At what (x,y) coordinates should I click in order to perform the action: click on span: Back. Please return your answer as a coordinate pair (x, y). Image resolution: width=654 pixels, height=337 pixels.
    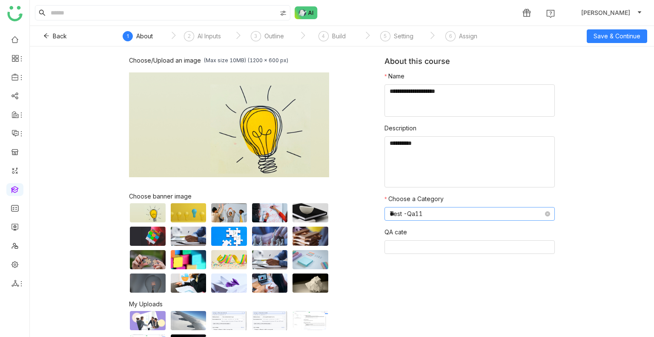
    Looking at the image, I should click on (60, 36).